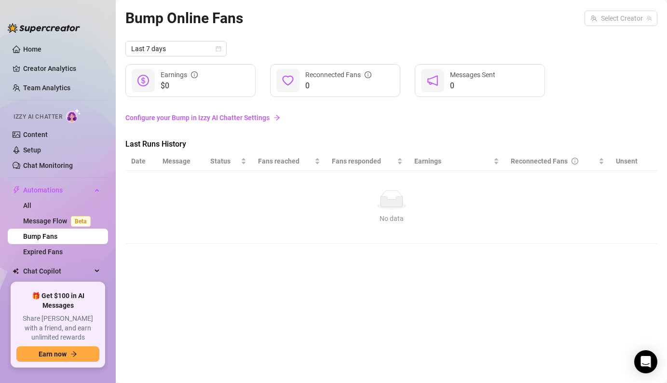 The width and height of the screenshot is (667, 383). What do you see at coordinates (473, 75) in the screenshot?
I see `span: Messages Sent` at bounding box center [473, 75].